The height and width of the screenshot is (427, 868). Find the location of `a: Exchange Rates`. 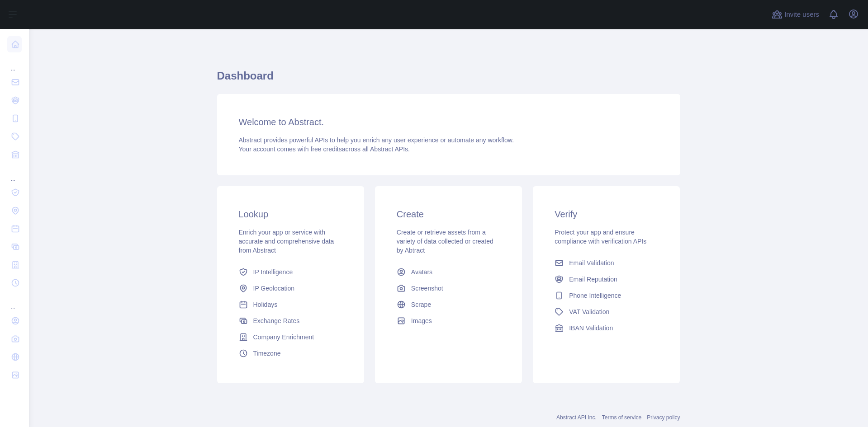

a: Exchange Rates is located at coordinates (291, 321).